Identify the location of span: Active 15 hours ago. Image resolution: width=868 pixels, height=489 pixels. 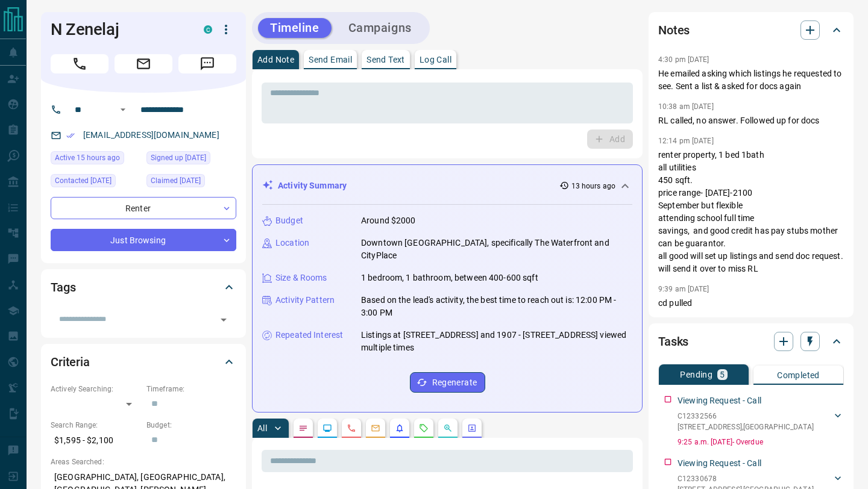
(88, 158).